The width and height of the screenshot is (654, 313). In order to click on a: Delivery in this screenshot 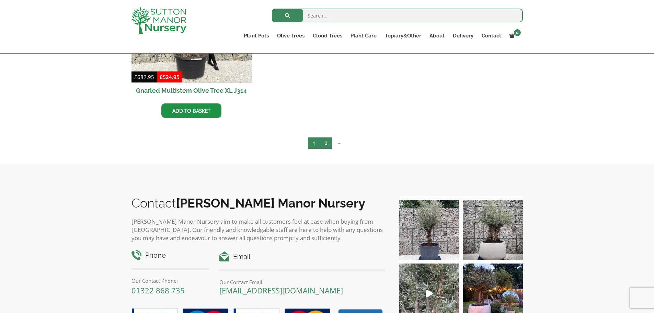, I will do `click(463, 36)`.